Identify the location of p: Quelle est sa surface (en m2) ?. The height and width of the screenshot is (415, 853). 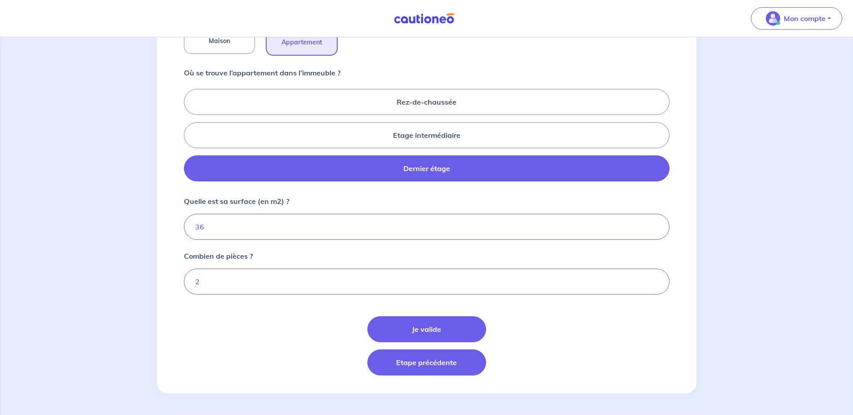
(236, 201).